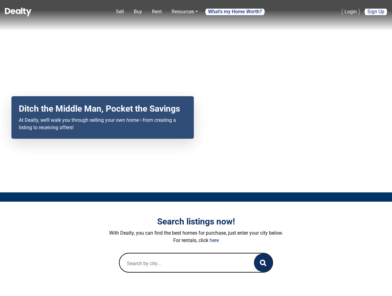  Describe the element at coordinates (376, 12) in the screenshot. I see `a: Sign Up` at that location.